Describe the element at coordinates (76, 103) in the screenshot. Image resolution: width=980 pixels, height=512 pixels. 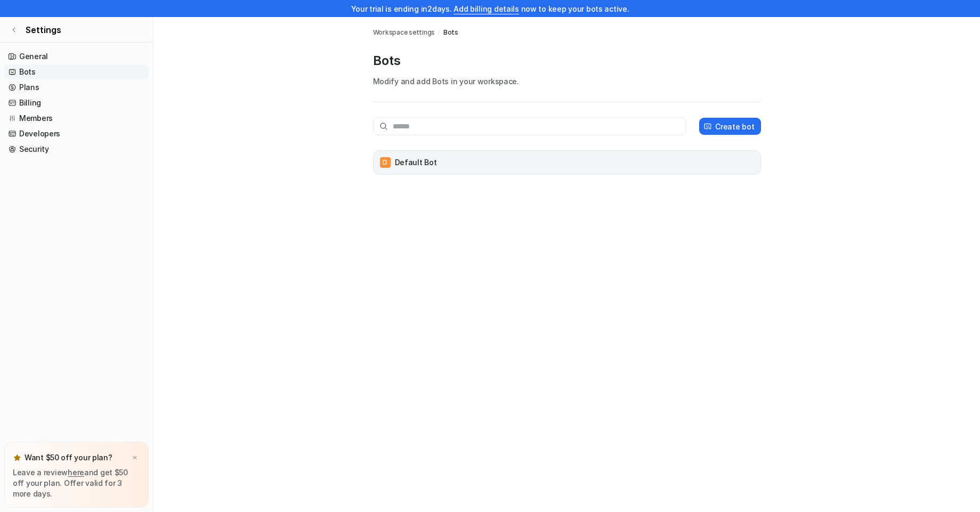
I see `a: Billing` at that location.